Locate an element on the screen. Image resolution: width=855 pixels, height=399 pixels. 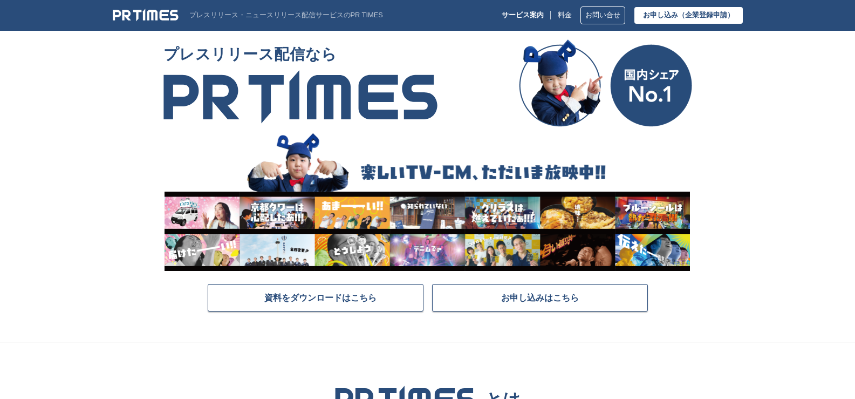
a: お問い合せ is located at coordinates (603, 15).